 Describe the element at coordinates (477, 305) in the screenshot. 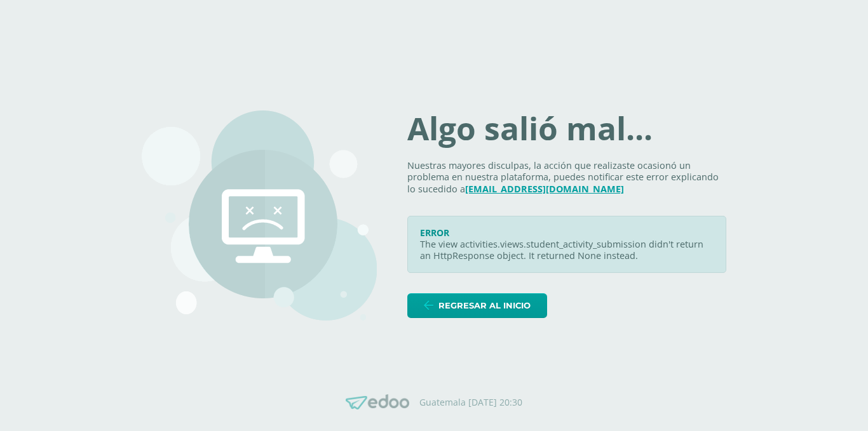

I see `a: Regresar al inicio` at that location.